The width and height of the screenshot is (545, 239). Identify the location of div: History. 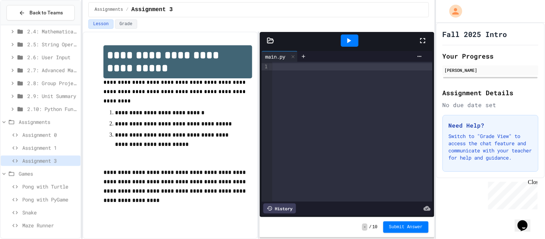
(280, 208).